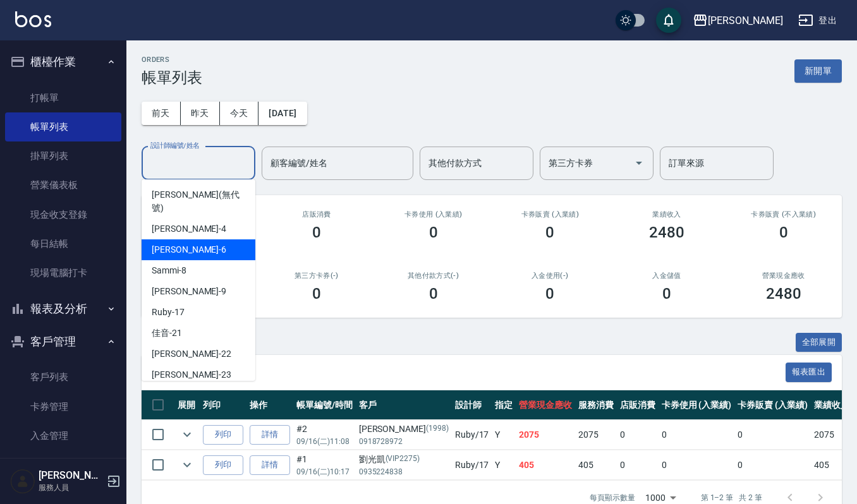 The image size is (857, 504). What do you see at coordinates (161, 113) in the screenshot?
I see `button: 前天` at bounding box center [161, 113].